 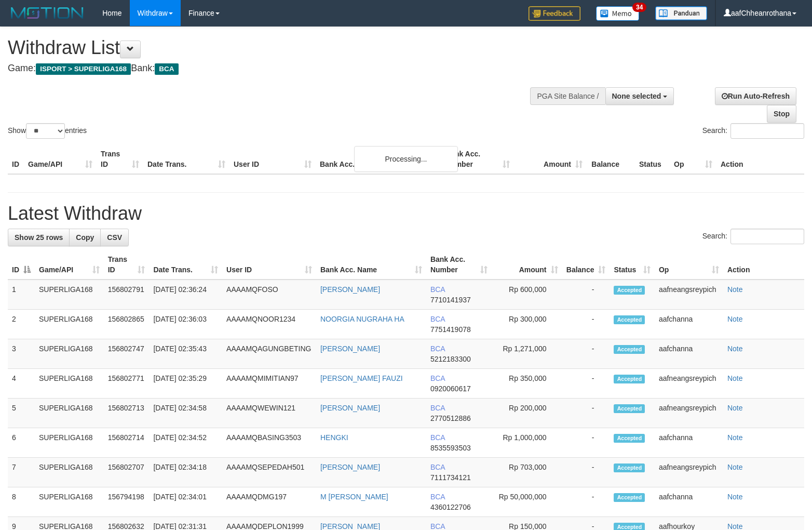 What do you see at coordinates (269, 443) in the screenshot?
I see `td: AAAAMQBASING3503` at bounding box center [269, 443].